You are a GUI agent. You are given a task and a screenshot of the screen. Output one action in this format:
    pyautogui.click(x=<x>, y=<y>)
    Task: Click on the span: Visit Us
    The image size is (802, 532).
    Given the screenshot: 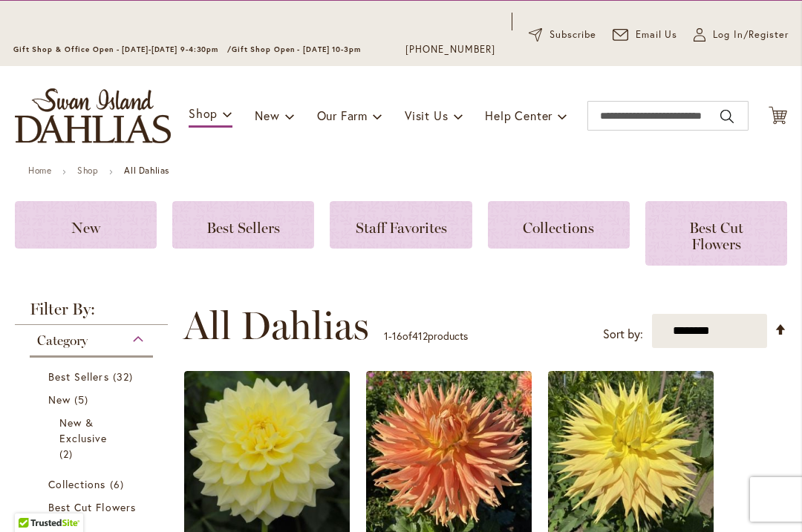 What is the action you would take?
    pyautogui.click(x=426, y=115)
    